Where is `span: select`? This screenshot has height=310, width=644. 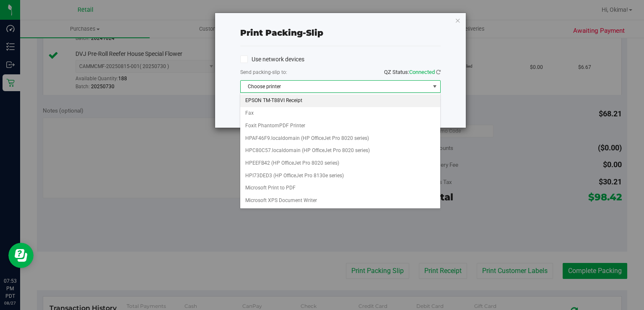
span: select is located at coordinates (434, 86).